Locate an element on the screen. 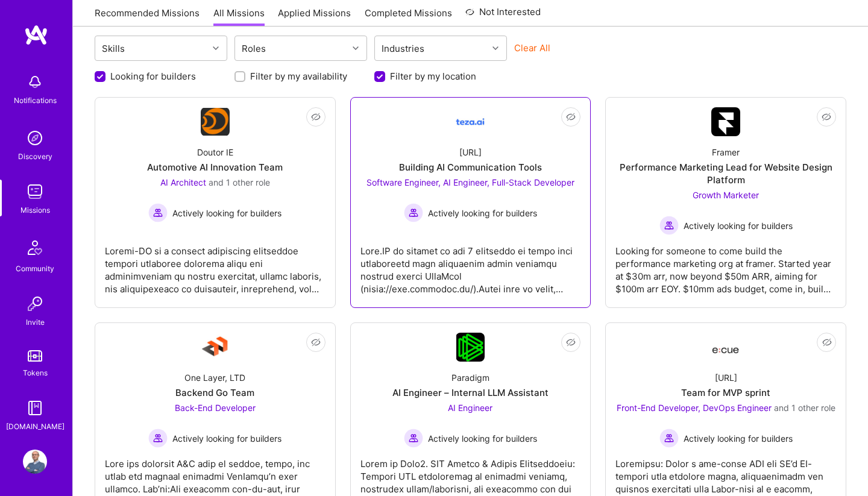 Image resolution: width=868 pixels, height=496 pixels. span: Back-End Developer is located at coordinates (215, 407).